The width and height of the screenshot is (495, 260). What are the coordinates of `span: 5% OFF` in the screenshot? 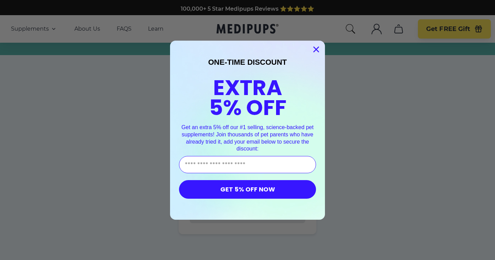 It's located at (248, 107).